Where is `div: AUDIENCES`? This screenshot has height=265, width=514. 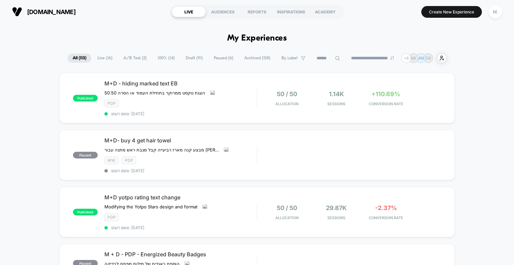
div: AUDIENCES is located at coordinates (223, 12).